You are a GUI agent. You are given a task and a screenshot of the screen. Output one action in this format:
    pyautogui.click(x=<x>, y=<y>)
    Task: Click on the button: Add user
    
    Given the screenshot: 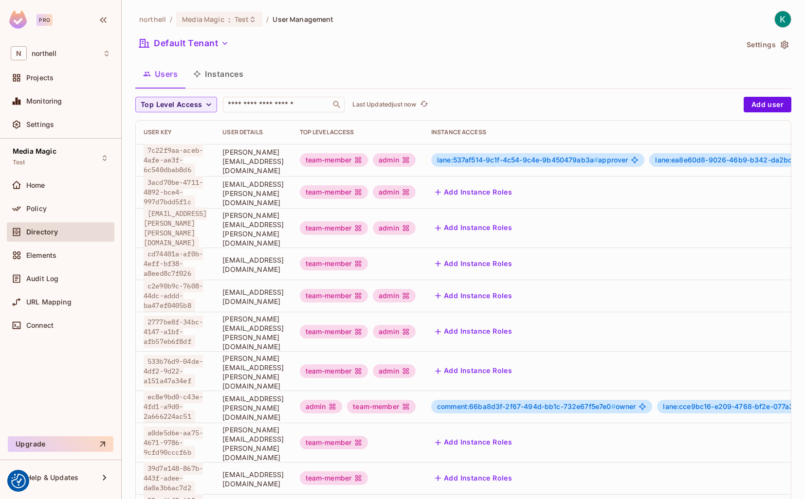 What is the action you would take?
    pyautogui.click(x=767, y=105)
    